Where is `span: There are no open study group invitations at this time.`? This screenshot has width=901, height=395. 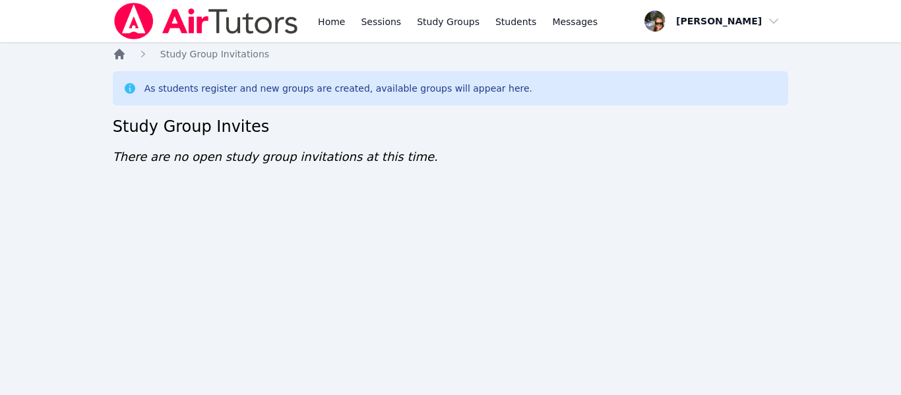
span: There are no open study group invitations at this time. is located at coordinates (275, 156).